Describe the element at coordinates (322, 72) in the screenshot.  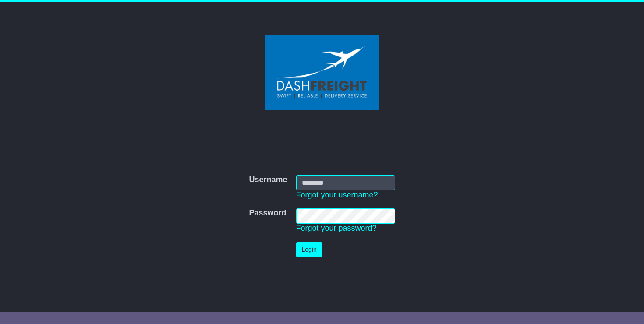
I see `img: Dash Freight` at that location.